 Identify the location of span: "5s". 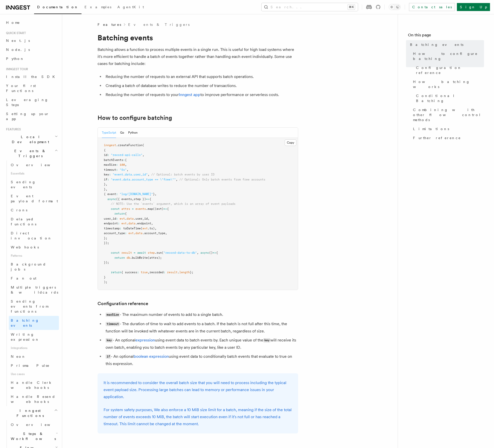
(123, 170).